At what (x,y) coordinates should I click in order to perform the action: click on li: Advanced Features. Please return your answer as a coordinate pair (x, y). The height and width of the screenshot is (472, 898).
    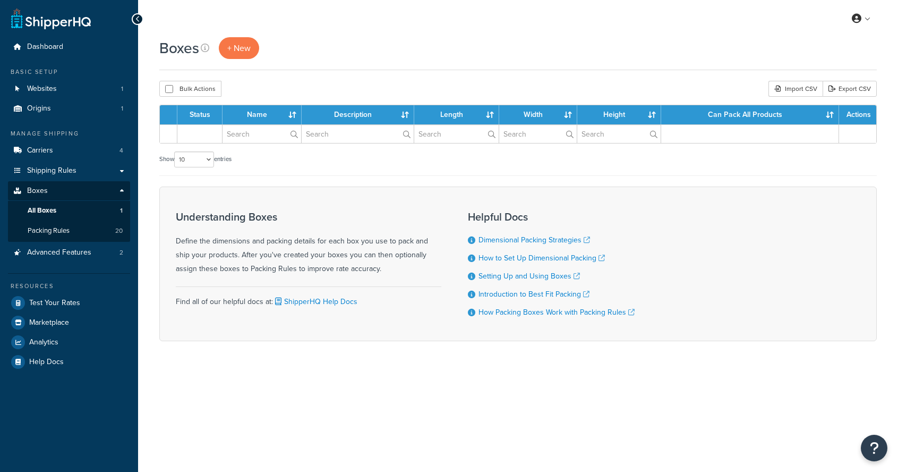
    Looking at the image, I should click on (69, 252).